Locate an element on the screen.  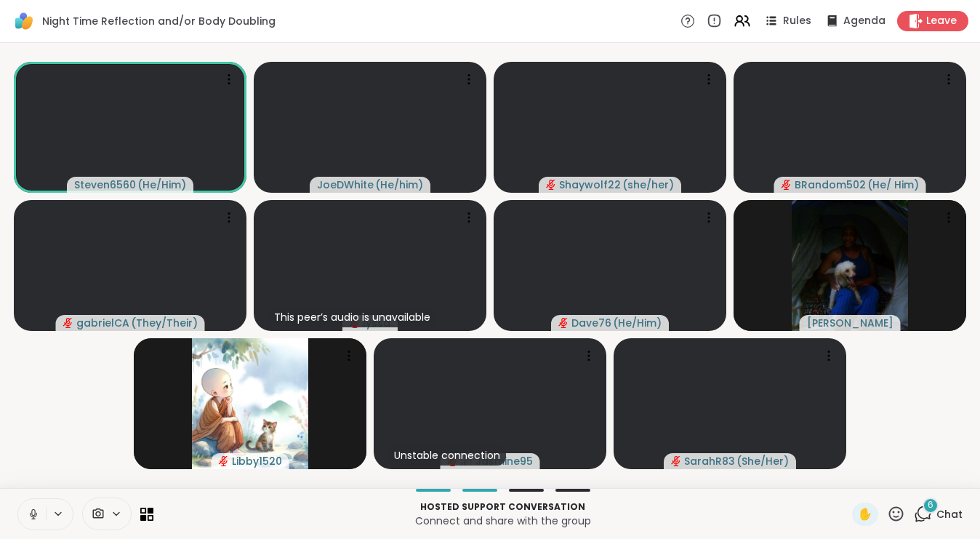
div: This peer’s audio is unavailable is located at coordinates (352, 317).